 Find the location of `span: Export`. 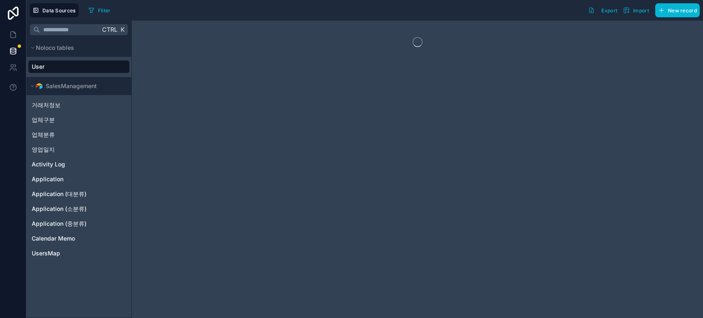

span: Export is located at coordinates (609, 10).